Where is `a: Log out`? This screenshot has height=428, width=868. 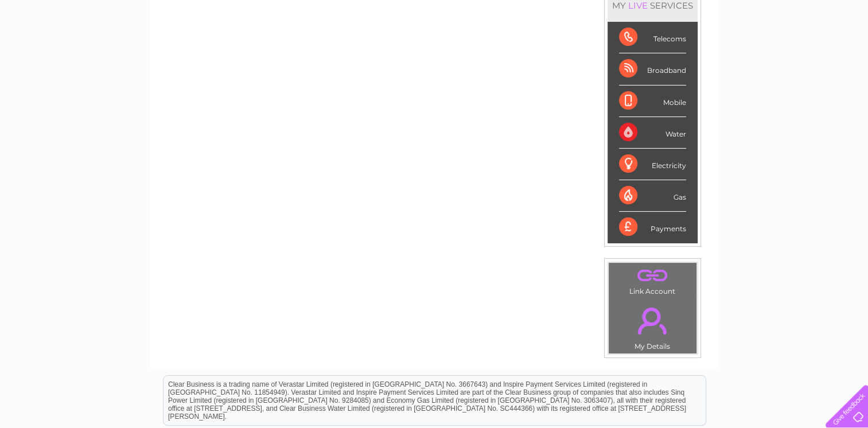 a: Log out is located at coordinates (843, 53).